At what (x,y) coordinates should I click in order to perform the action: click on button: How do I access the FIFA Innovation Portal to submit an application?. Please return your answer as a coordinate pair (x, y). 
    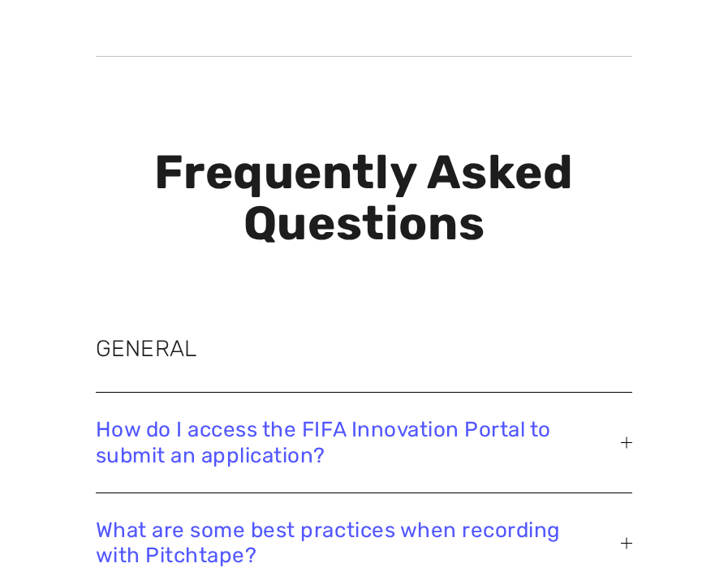
    Looking at the image, I should click on (364, 442).